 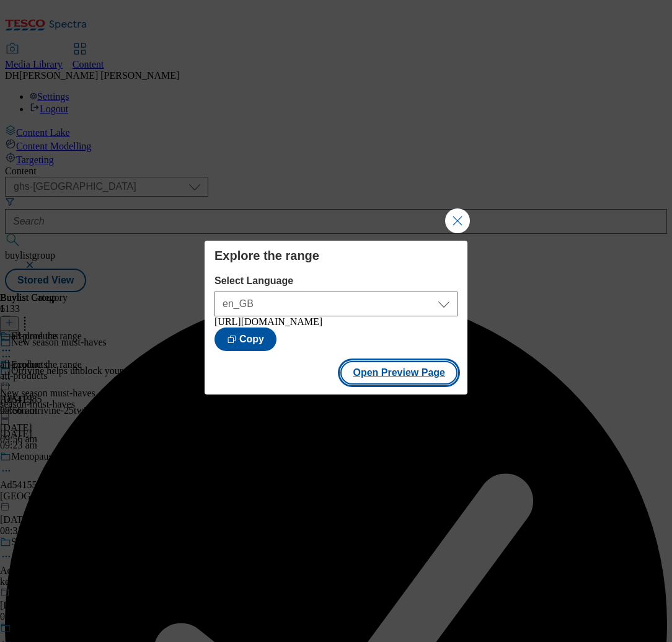 I want to click on button: Open Preview Page, so click(x=398, y=373).